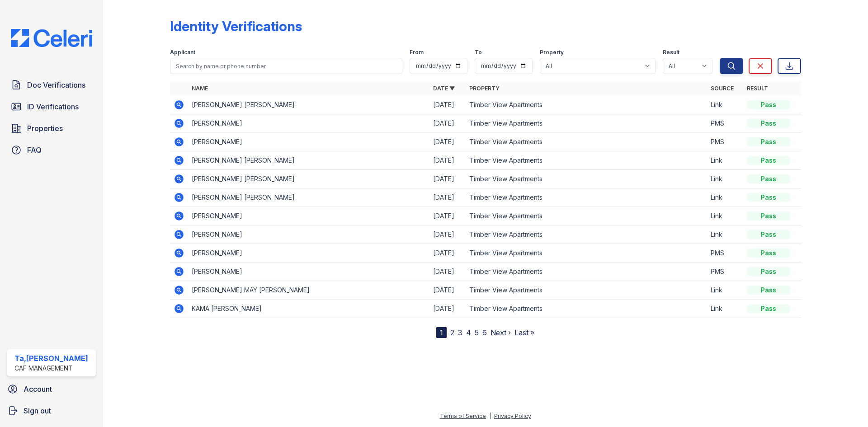 The height and width of the screenshot is (427, 868). Describe the element at coordinates (34, 150) in the screenshot. I see `span: FAQ` at that location.